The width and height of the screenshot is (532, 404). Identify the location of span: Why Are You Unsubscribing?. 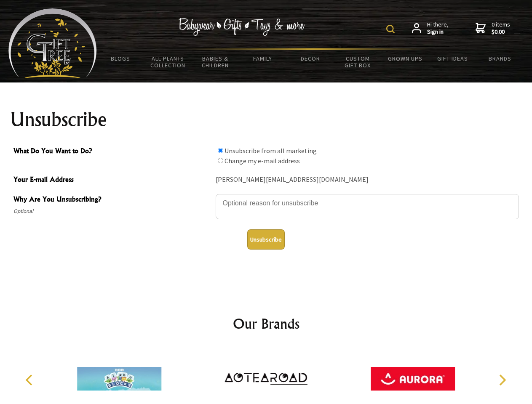
(112, 200).